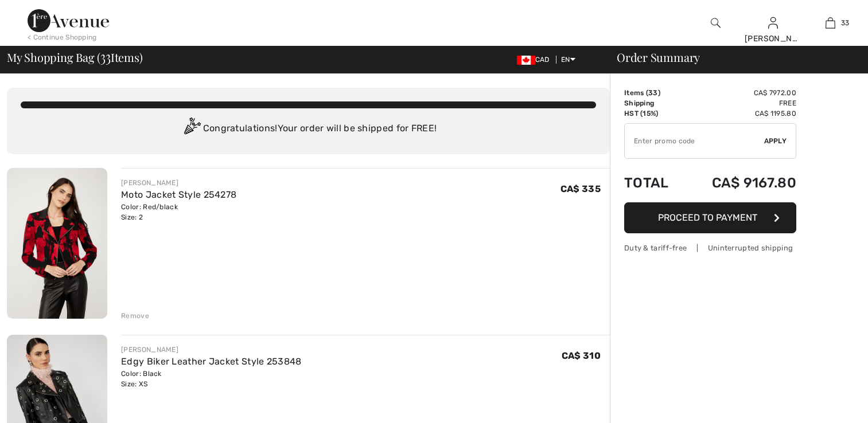 Image resolution: width=868 pixels, height=423 pixels. Describe the element at coordinates (715, 23) in the screenshot. I see `img: search the website` at that location.